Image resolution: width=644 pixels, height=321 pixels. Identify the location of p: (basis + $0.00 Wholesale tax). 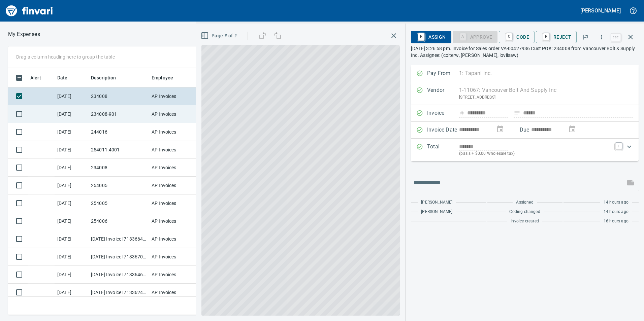
(535, 154).